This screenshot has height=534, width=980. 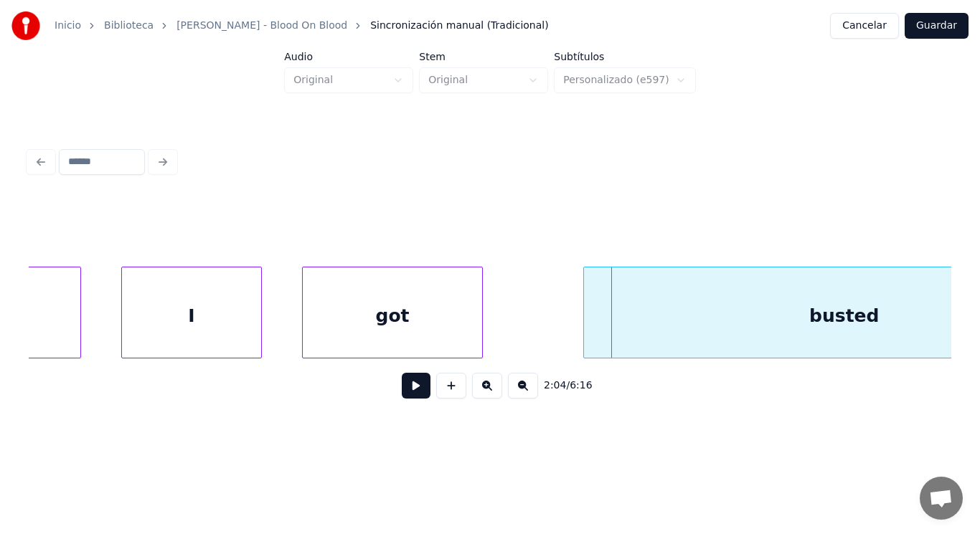 I want to click on nav: breadcrumb, so click(x=301, y=26).